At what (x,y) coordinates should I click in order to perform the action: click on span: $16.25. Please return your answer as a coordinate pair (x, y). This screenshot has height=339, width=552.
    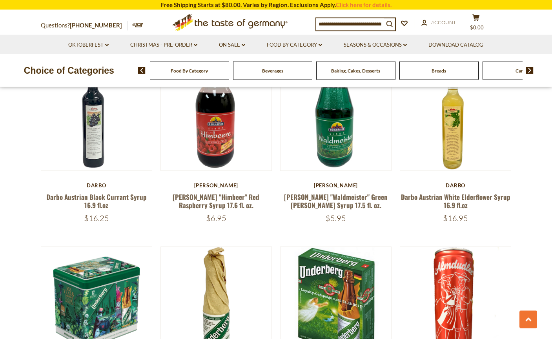
    Looking at the image, I should click on (97, 219).